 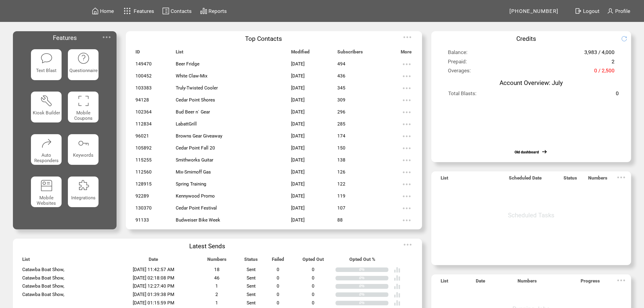 What do you see at coordinates (623, 11) in the screenshot?
I see `span: Profile` at bounding box center [623, 11].